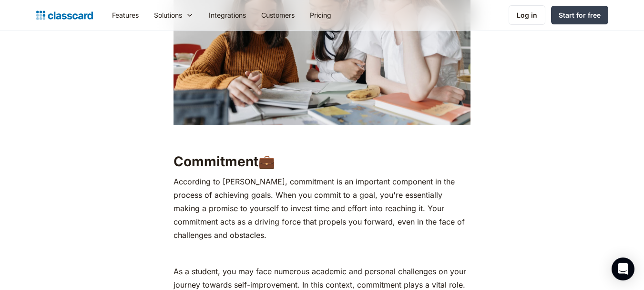 The height and width of the screenshot is (290, 644). I want to click on div: Open Intercom Messenger, so click(623, 269).